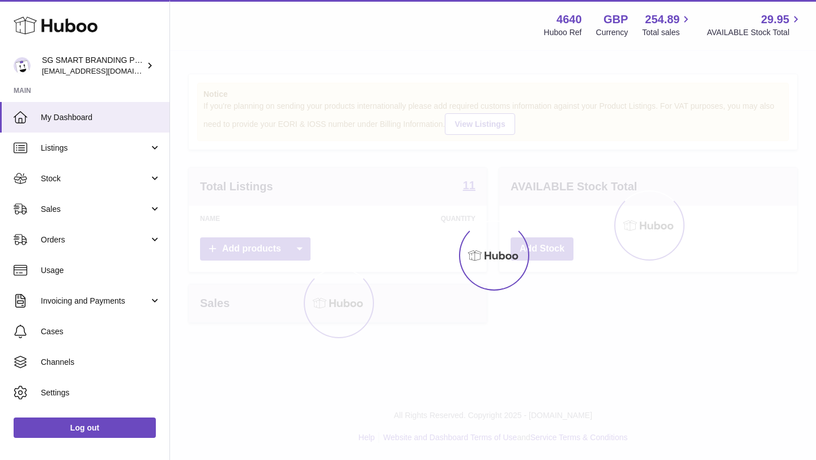 The image size is (816, 460). What do you see at coordinates (22, 66) in the screenshot?
I see `img: uktopsmileshipping@gmail.com` at bounding box center [22, 66].